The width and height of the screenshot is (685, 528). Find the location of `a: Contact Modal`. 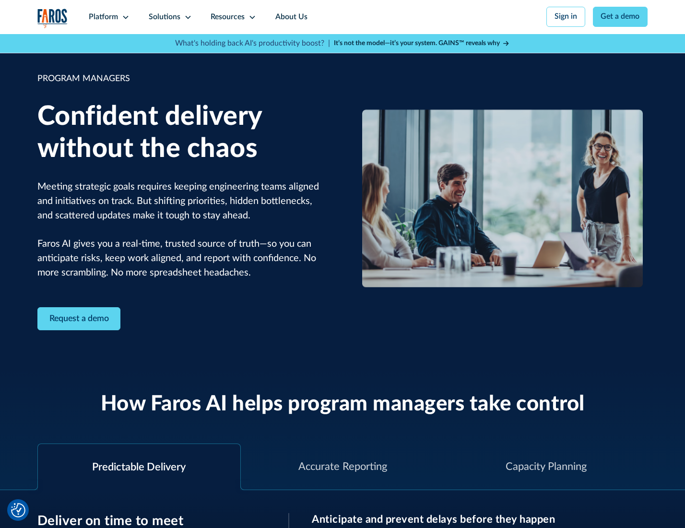

a: Contact Modal is located at coordinates (79, 319).